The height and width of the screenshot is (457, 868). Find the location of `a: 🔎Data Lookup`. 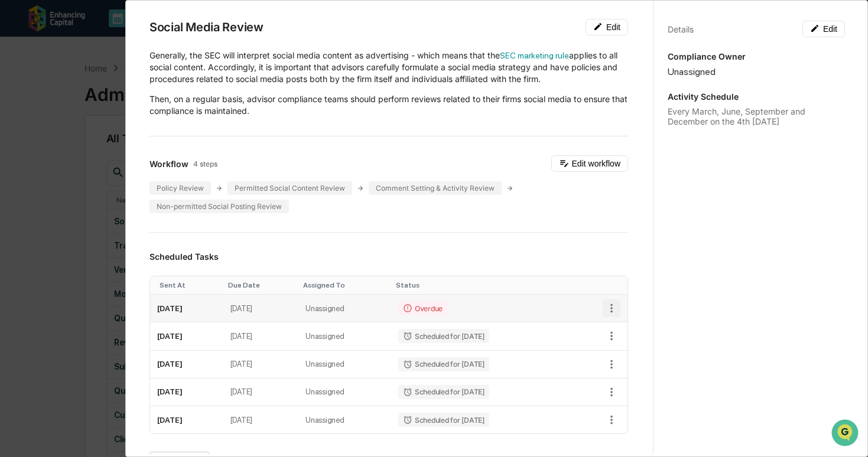

a: 🔎Data Lookup is located at coordinates (43, 270).